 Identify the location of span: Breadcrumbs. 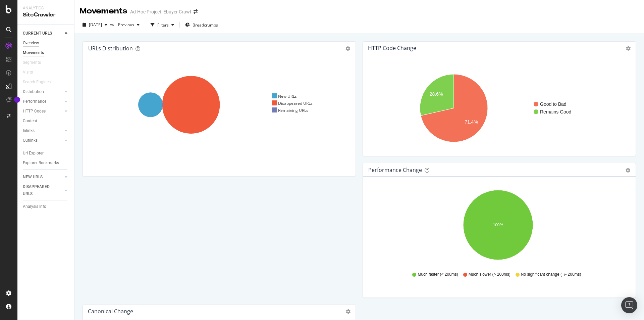
(205, 25).